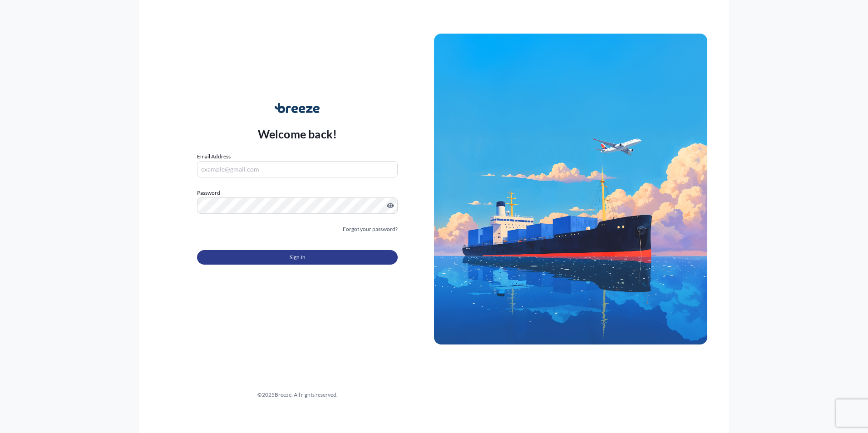 This screenshot has width=868, height=433. Describe the element at coordinates (370, 229) in the screenshot. I see `a: Forgot your password?` at that location.